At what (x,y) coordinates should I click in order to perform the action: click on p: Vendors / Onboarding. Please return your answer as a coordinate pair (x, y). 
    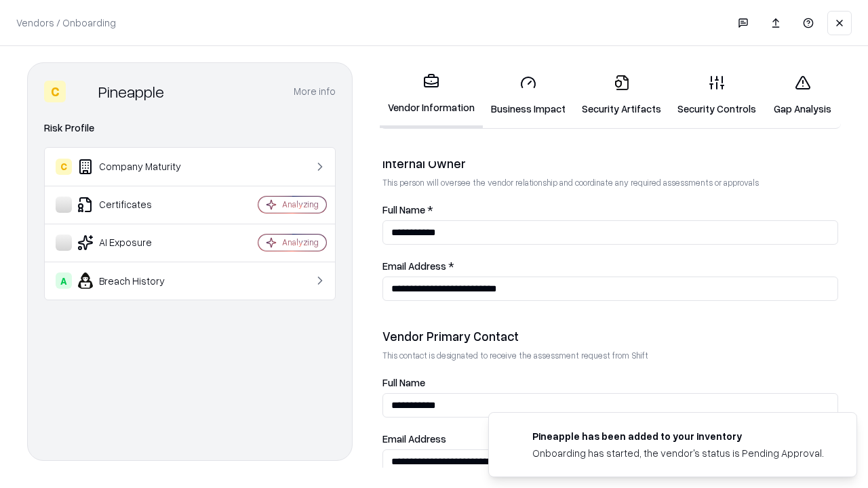
    Looking at the image, I should click on (66, 22).